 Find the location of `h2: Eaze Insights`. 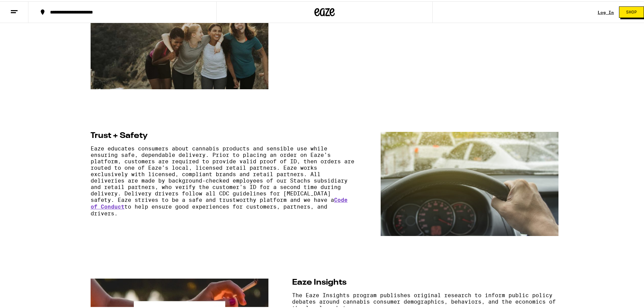

h2: Eaze Insights is located at coordinates (425, 281).